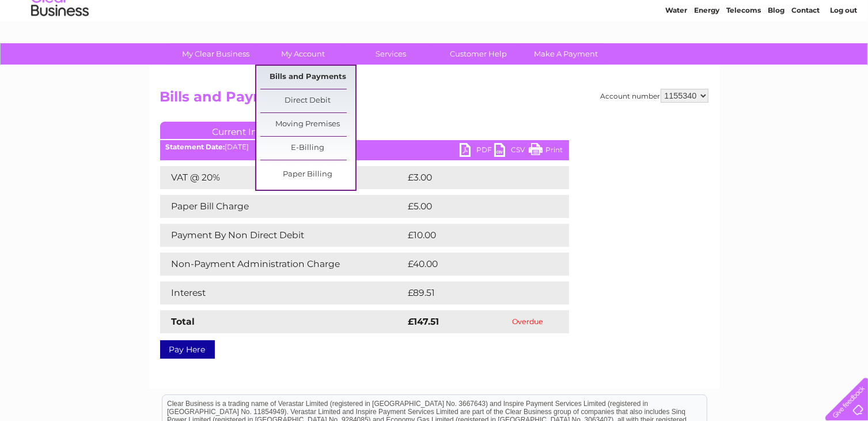  I want to click on td: Non-Payment Administration Charge, so click(283, 264).